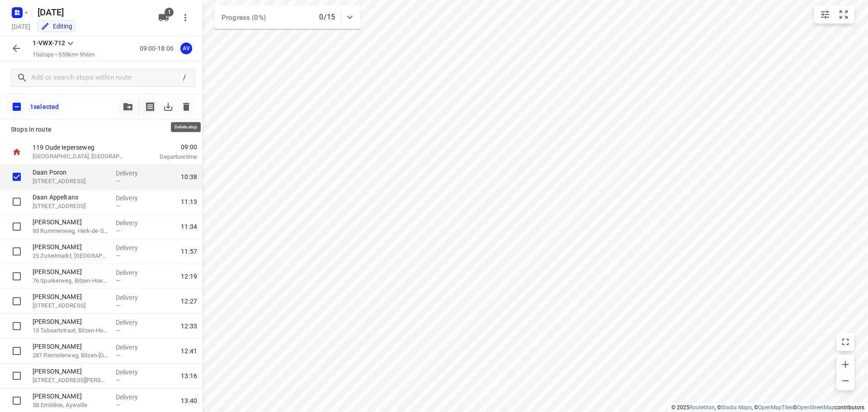  What do you see at coordinates (71, 173) in the screenshot?
I see `p: Daan Poron` at bounding box center [71, 173].